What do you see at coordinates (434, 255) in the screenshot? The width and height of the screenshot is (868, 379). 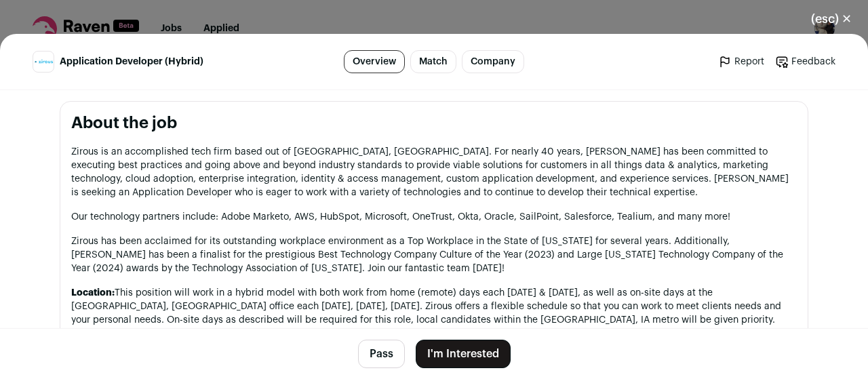 I see `p: Zirous has been acclaimed for its outstanding workplace environment as a Top Workplace in the Sta...` at bounding box center [434, 255].